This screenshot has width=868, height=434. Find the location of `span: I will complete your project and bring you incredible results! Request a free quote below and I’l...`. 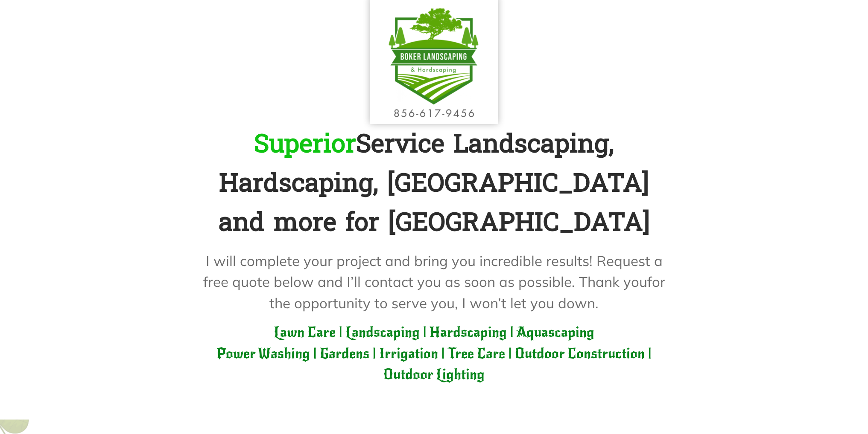

span: I will complete your project and bring you incredible results! Request a free quote below and I’l... is located at coordinates (433, 271).